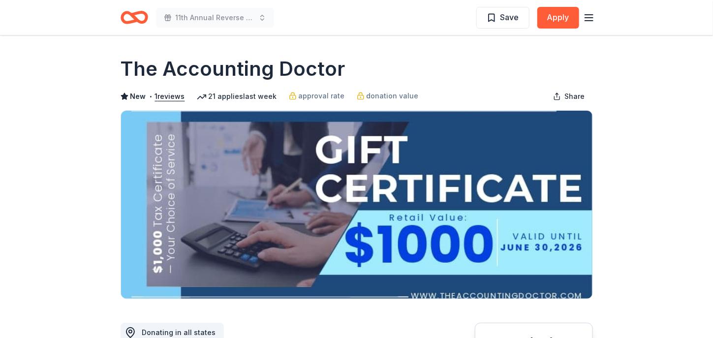  I want to click on span: donation value, so click(393, 96).